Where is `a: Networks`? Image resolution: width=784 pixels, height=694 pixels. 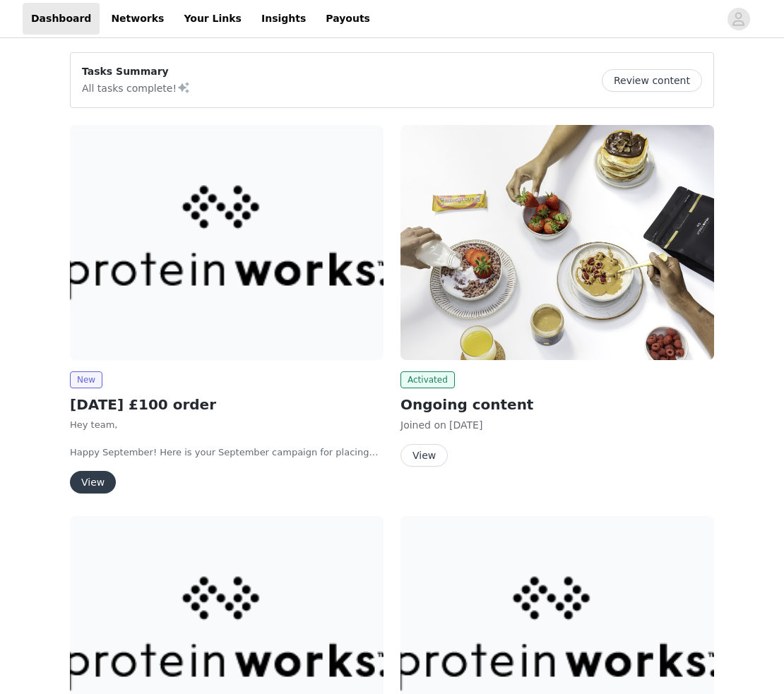
a: Networks is located at coordinates (137, 18).